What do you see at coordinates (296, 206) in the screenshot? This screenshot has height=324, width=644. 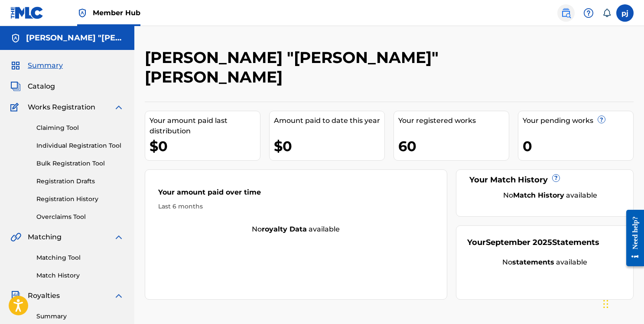 I see `div: Last 6 months` at bounding box center [296, 206].